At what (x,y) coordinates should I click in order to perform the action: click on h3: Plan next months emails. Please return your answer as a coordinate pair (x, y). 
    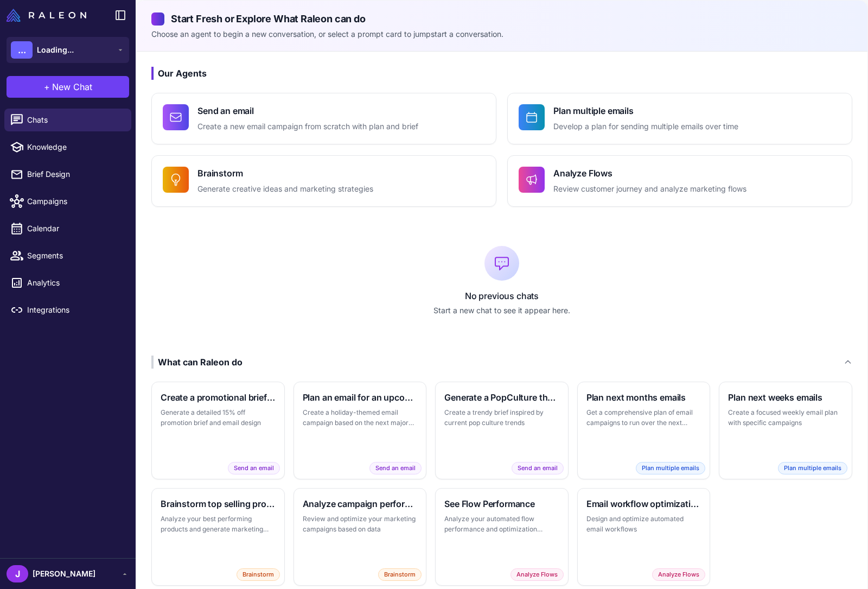
    Looking at the image, I should click on (644, 397).